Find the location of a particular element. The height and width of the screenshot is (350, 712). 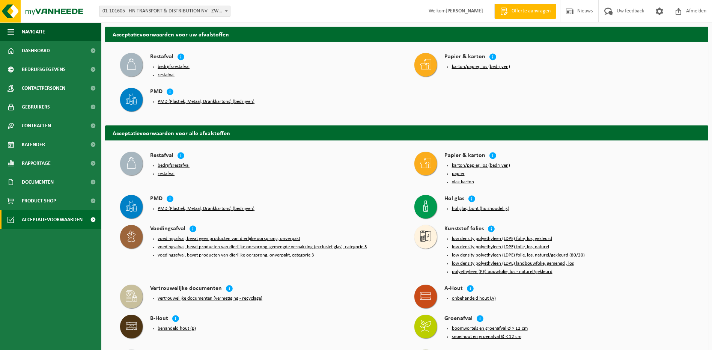

span: Navigatie is located at coordinates (33, 32).